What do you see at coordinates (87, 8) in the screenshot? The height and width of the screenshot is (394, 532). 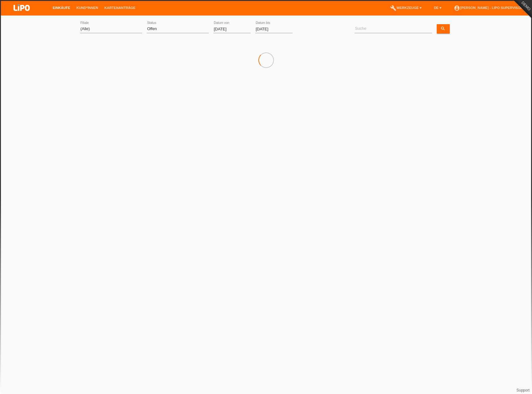 I see `a: Kund*innen` at bounding box center [87, 8].